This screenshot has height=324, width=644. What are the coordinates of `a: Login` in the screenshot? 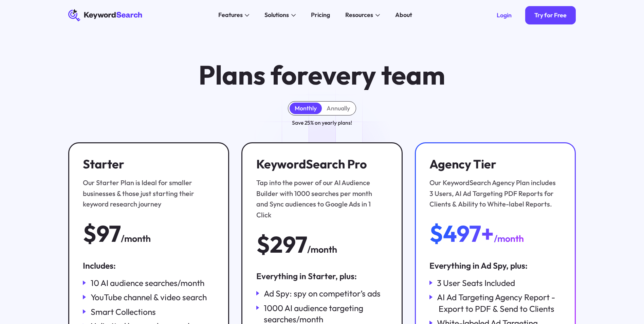 It's located at (504, 15).